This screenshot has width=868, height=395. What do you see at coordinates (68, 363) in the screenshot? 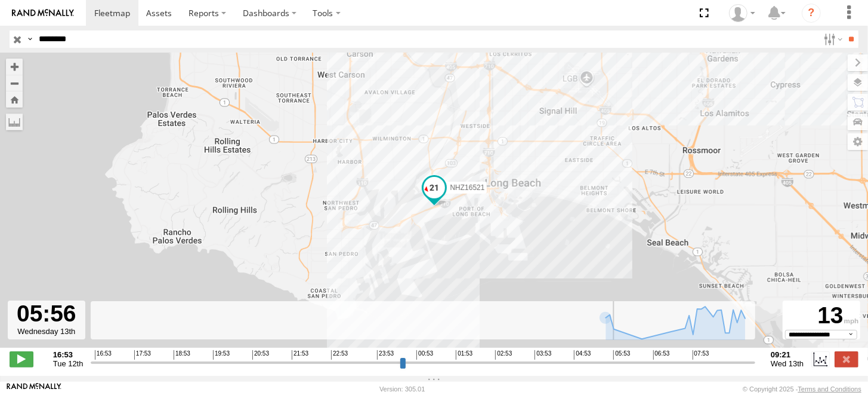
I see `span: Tue 12th Aug 2025` at bounding box center [68, 363].